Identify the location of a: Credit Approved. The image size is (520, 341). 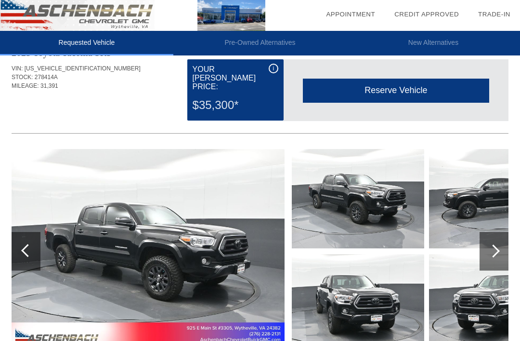
(427, 14).